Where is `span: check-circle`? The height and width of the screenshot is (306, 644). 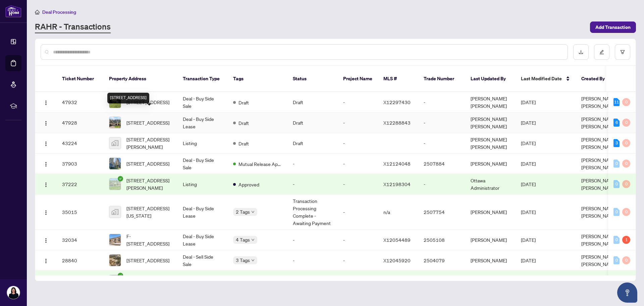 span: check-circle is located at coordinates (121, 178).